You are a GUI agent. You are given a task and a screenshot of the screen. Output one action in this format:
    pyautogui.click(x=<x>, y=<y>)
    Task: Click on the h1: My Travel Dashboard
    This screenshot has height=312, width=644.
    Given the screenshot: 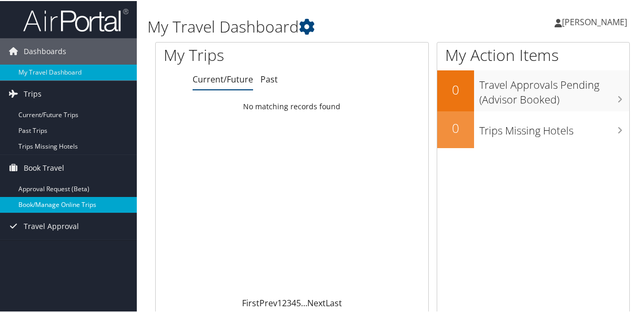 What is the action you would take?
    pyautogui.click(x=311, y=25)
    